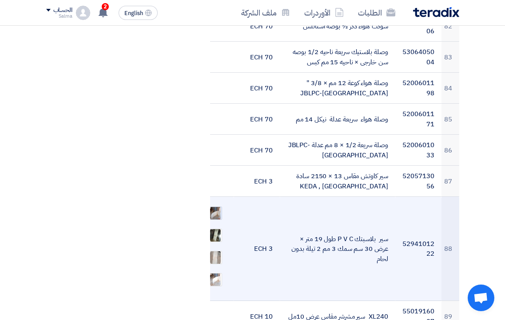 This screenshot has width=505, height=320. Describe the element at coordinates (337, 119) in the screenshot. I see `td: وصلة هواء سريعة عدلة نيكل 14 مم` at that location.